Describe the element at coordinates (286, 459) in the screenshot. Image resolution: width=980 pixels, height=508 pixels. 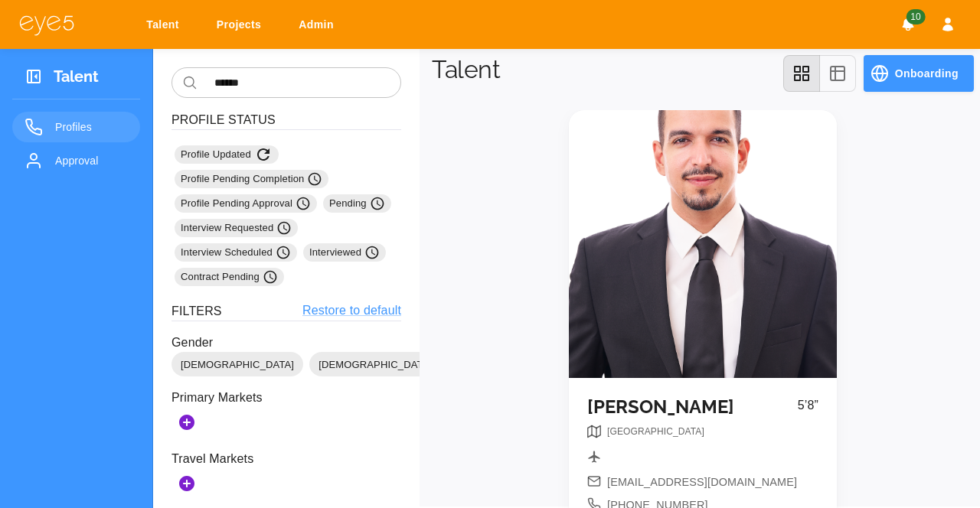
I see `p: Travel Markets` at that location.